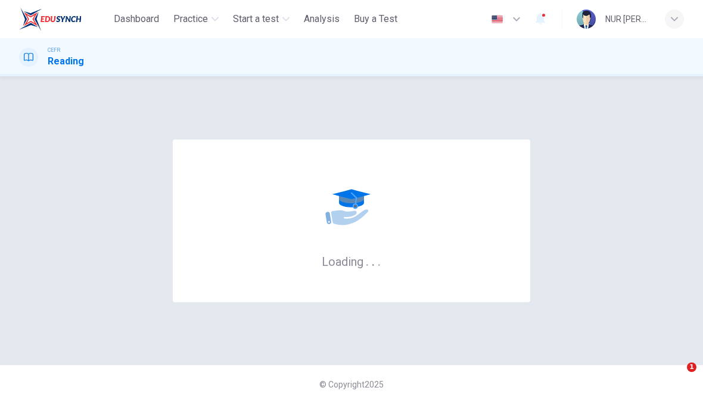 This screenshot has height=403, width=703. Describe the element at coordinates (64, 19) in the screenshot. I see `a: ELTC logo` at that location.